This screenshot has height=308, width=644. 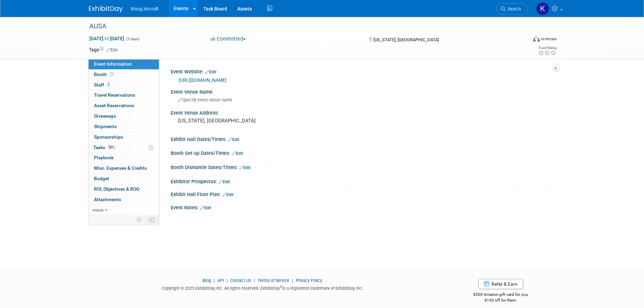 What do you see at coordinates (124, 210) in the screenshot?
I see `a: more` at bounding box center [124, 210].